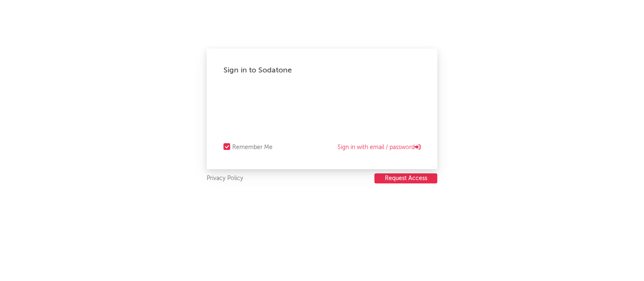 The image size is (644, 281). I want to click on button: Request Access, so click(406, 179).